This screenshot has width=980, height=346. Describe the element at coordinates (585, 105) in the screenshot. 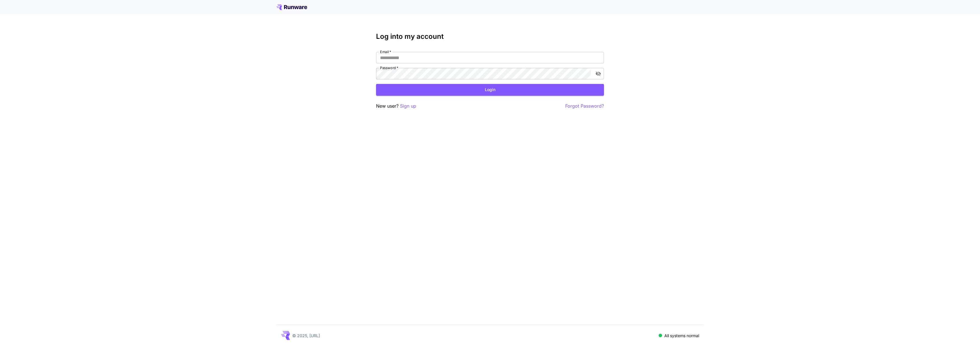

I see `p: Forgot Password?` at that location.